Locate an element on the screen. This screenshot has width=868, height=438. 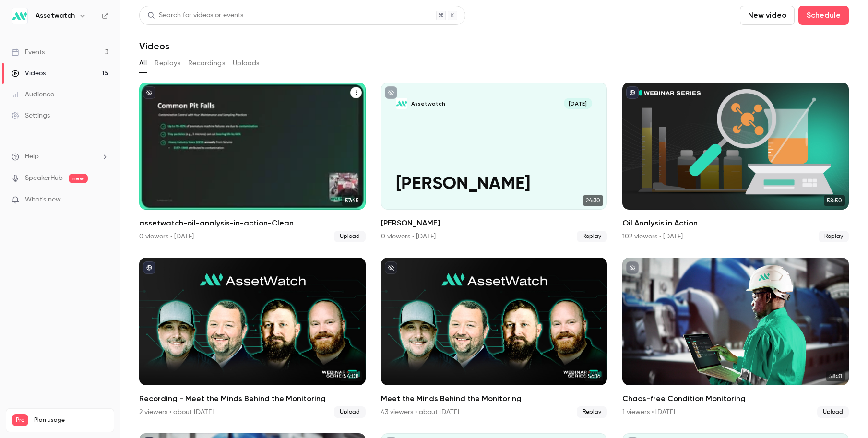
h2: Chaos-free Condition Monitoring is located at coordinates (735, 398).